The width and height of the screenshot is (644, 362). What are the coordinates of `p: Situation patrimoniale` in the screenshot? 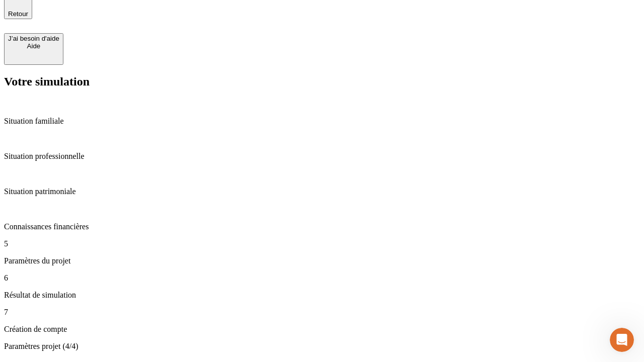 It's located at (322, 192).